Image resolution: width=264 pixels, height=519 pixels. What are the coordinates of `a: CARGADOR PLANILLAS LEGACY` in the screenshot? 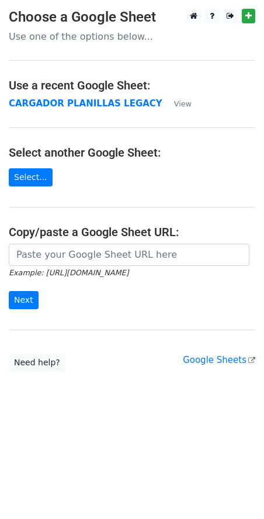 It's located at (85, 103).